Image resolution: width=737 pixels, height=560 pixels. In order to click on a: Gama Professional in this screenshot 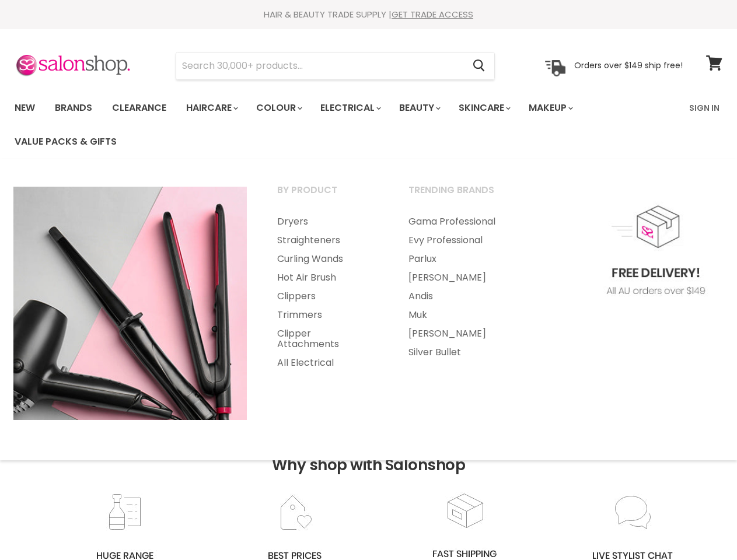, I will do `click(458, 222)`.